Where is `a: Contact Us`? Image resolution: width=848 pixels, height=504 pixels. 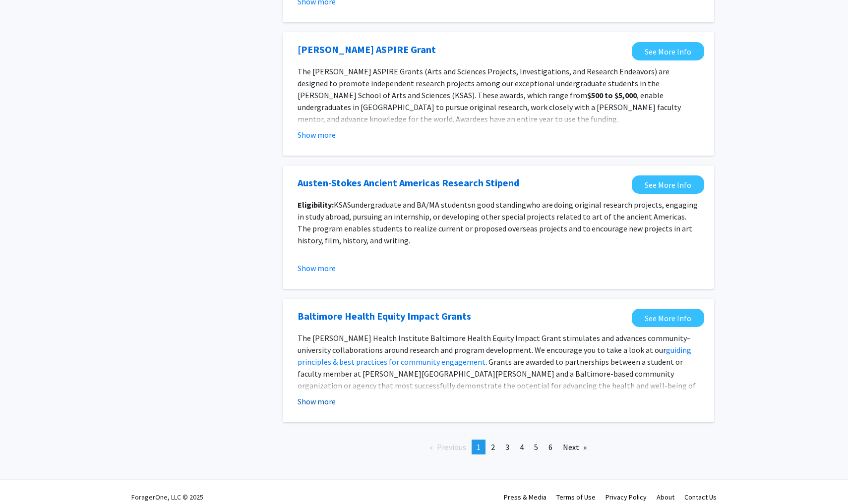
a: Contact Us is located at coordinates (700, 497).